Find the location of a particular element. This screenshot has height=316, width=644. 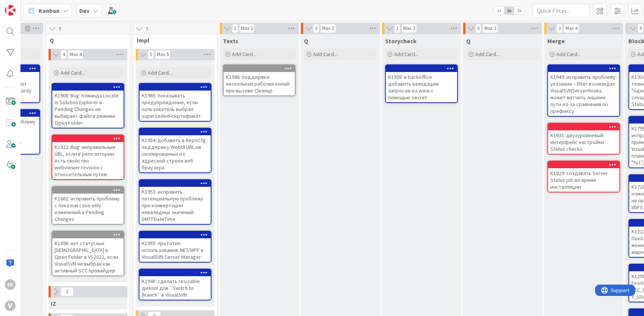

img: Visit kanbanzone.com is located at coordinates (10, 10).